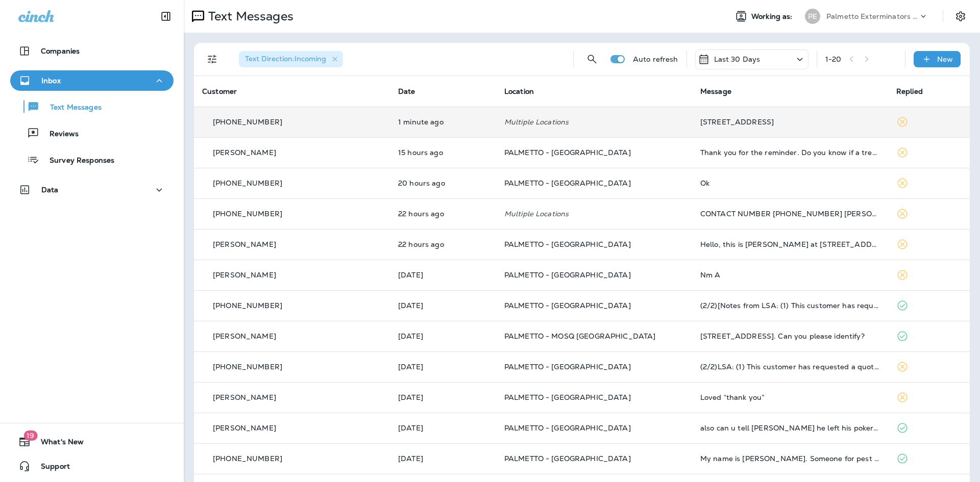 The height and width of the screenshot is (482, 980). Describe the element at coordinates (772, 17) in the screenshot. I see `span: Working as:` at that location.